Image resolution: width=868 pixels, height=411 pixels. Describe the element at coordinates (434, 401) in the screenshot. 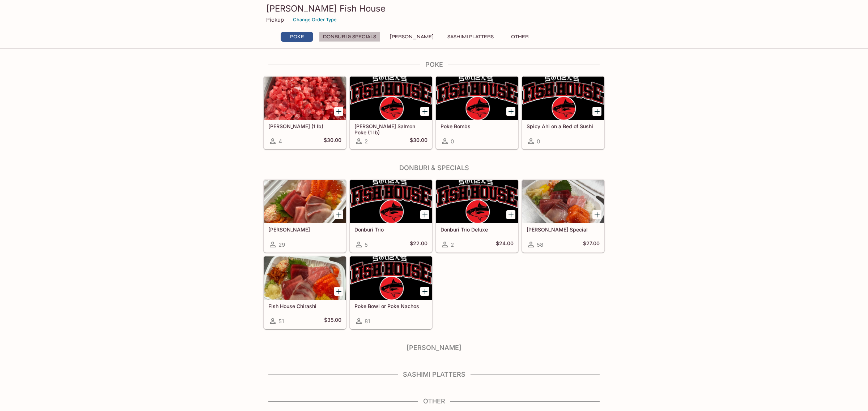

I see `h4: Other` at that location.